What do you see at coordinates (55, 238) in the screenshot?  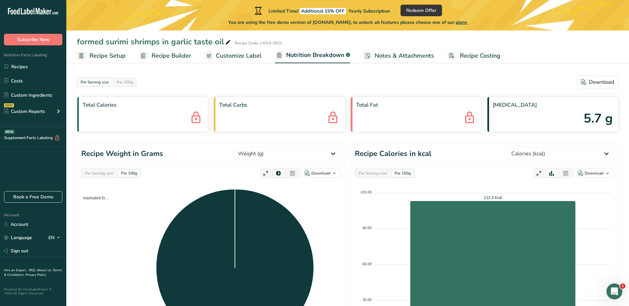 I see `div: EN` at bounding box center [55, 238].